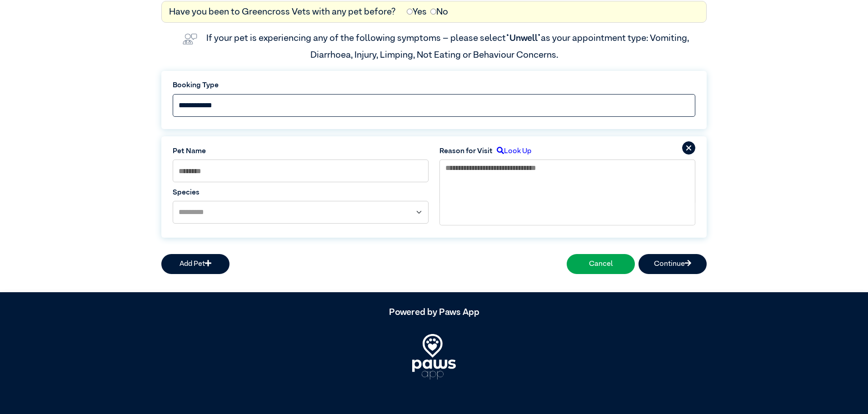  What do you see at coordinates (448, 46) in the screenshot?
I see `label: If your pet is experiencing any of the following symptoms – please select as your appointment typ...` at bounding box center [448, 46].